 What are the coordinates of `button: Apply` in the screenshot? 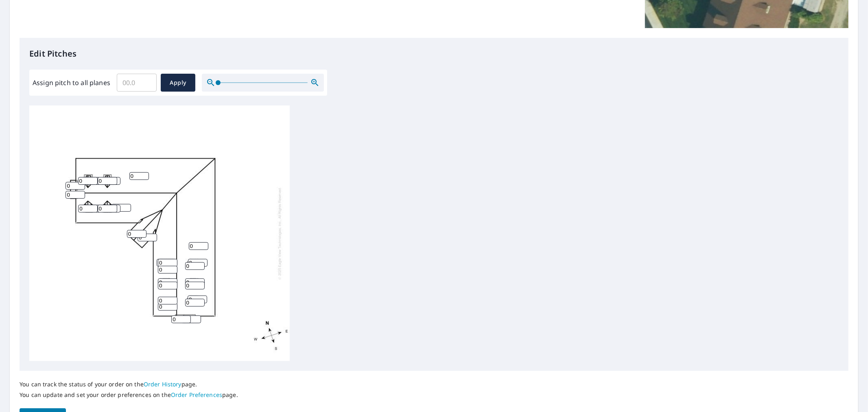 It's located at (178, 83).